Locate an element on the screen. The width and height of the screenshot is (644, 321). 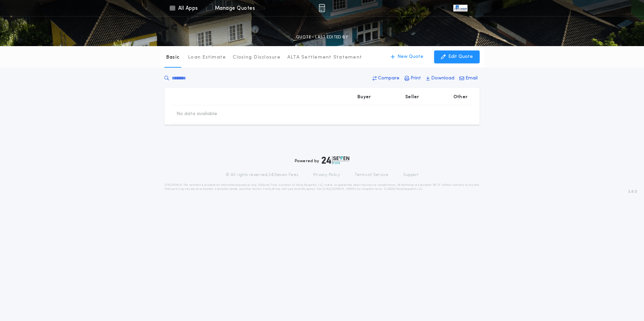
img: vs-icon is located at coordinates (461, 8).